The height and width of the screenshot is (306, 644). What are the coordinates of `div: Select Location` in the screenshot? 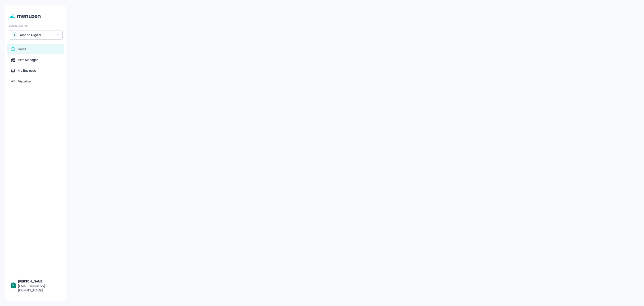 It's located at (36, 26).